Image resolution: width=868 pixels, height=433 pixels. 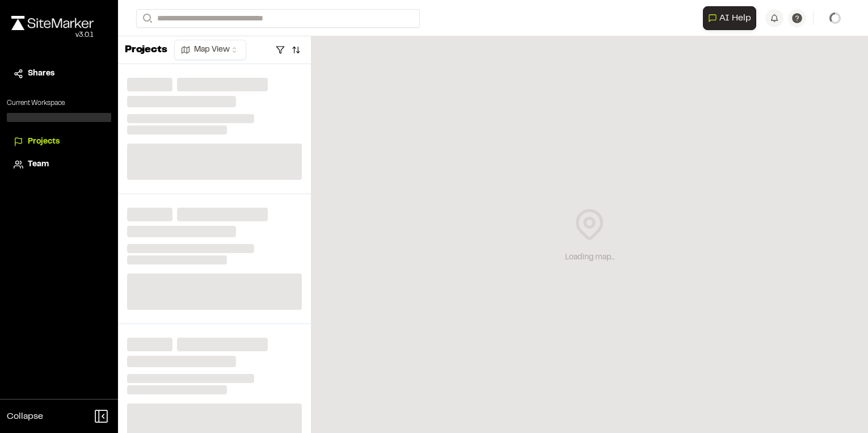 What do you see at coordinates (52, 35) in the screenshot?
I see `div: Oh geez...please don't...` at bounding box center [52, 35].